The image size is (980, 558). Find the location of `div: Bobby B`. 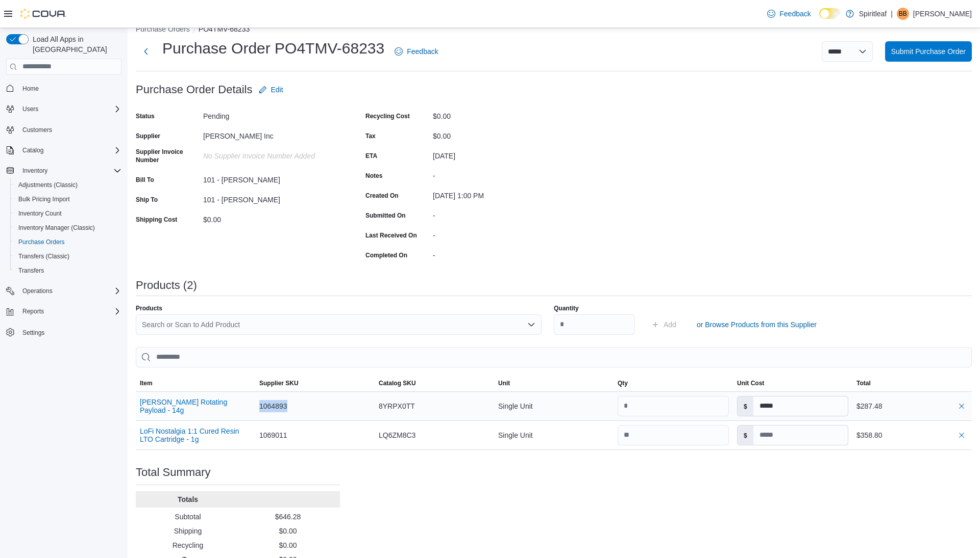

div: Bobby B is located at coordinates (903, 14).